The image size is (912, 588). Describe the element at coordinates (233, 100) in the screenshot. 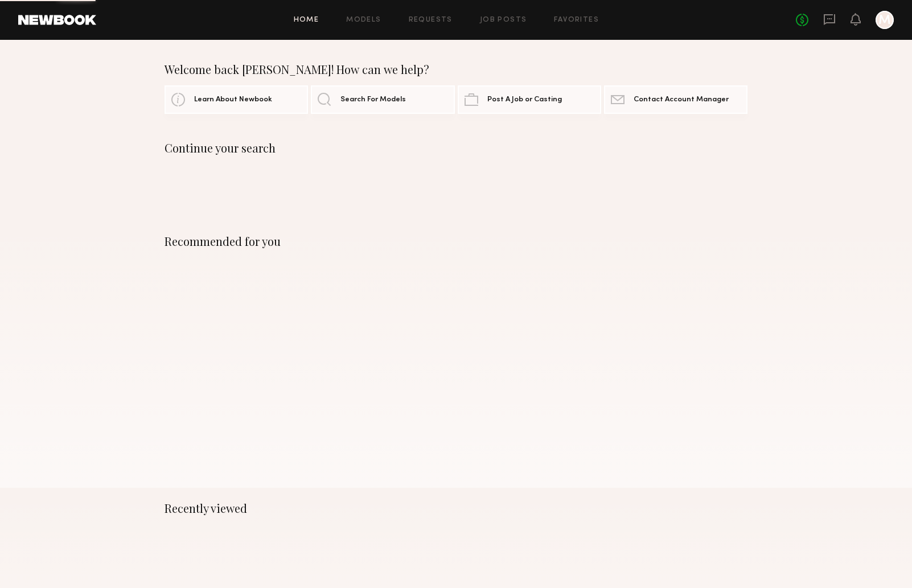

I see `span: Learn About Newbook` at that location.